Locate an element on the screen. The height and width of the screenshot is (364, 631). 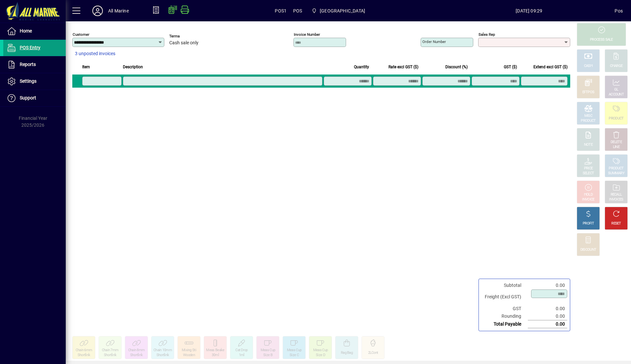
button: 3 unposted invoices is located at coordinates (95, 54).